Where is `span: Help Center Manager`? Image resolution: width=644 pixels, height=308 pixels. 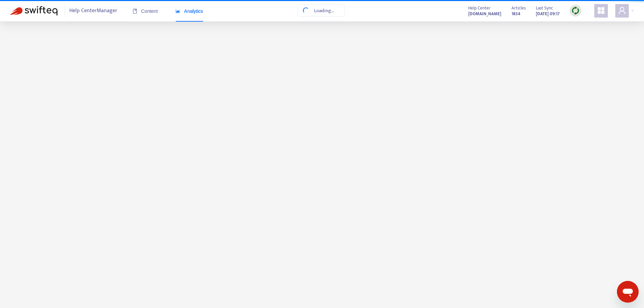 span: Help Center Manager is located at coordinates (93, 11).